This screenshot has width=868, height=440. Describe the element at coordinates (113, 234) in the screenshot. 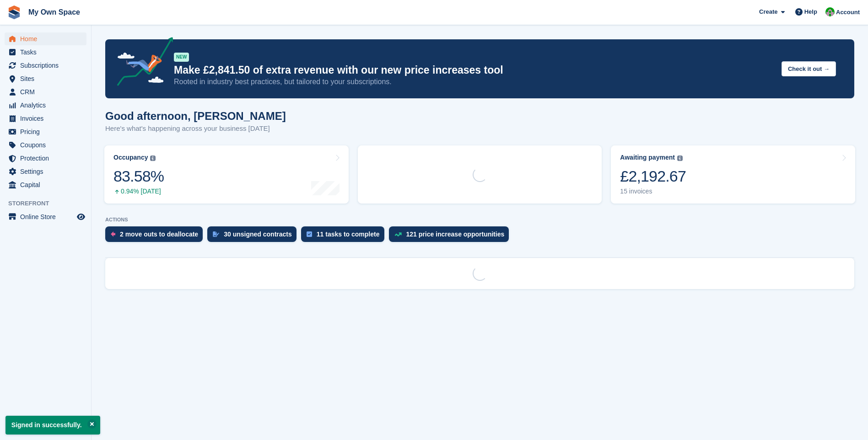

I see `img: move_outs_to_deallocate_icon-f764333ba52eb49d3ac5e1228854f67142a1ed5810a6f6cc68b1a99e826820c5.svg` at that location.